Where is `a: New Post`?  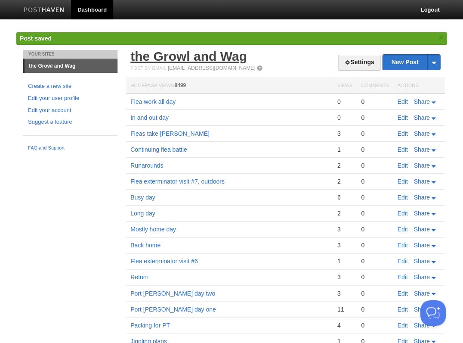
a: New Post is located at coordinates (411, 62).